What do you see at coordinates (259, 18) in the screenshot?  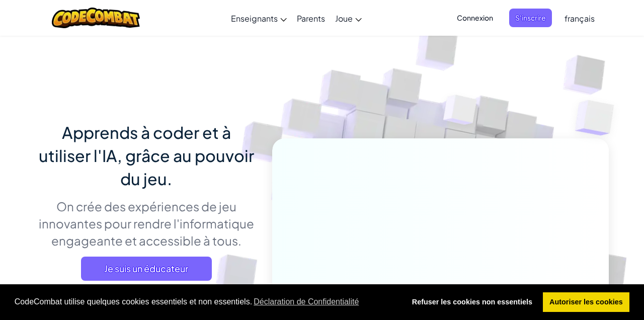 I see `a: Enseignants` at bounding box center [259, 18].